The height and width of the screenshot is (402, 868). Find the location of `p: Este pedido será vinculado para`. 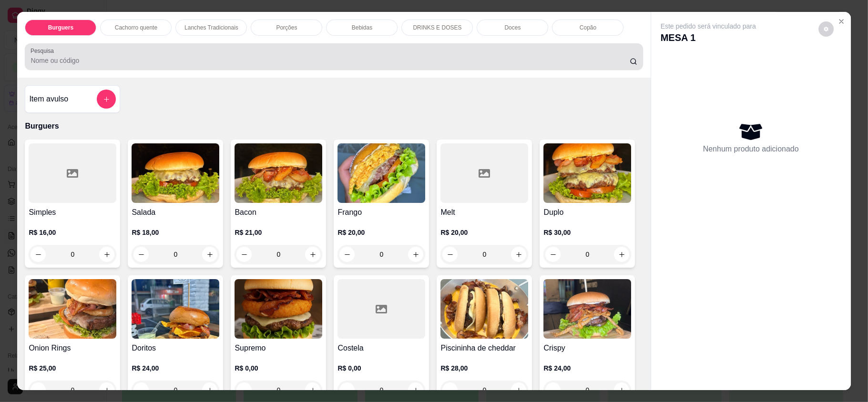

p: Este pedido será vinculado para is located at coordinates (708, 26).